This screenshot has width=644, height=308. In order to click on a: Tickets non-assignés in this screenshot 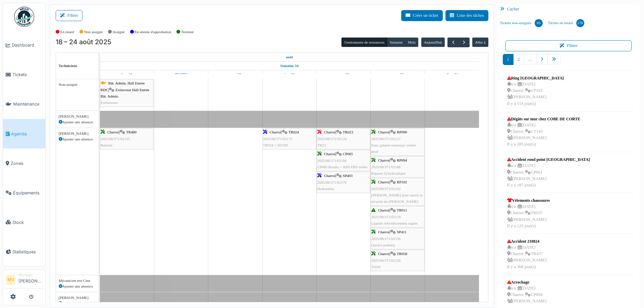, I will do `click(521, 23)`.